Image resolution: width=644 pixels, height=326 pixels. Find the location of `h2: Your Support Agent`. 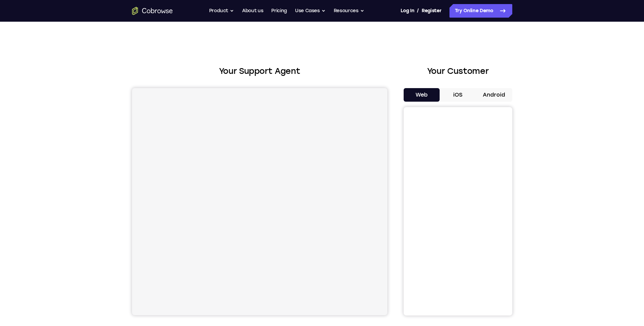

h2: Your Support Agent is located at coordinates (260, 71).